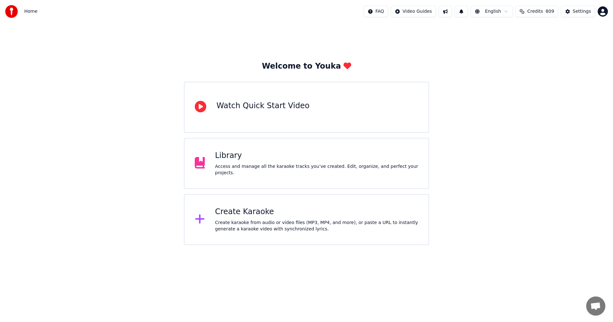 Image resolution: width=613 pixels, height=322 pixels. Describe the element at coordinates (376, 11) in the screenshot. I see `button: FAQ` at that location.